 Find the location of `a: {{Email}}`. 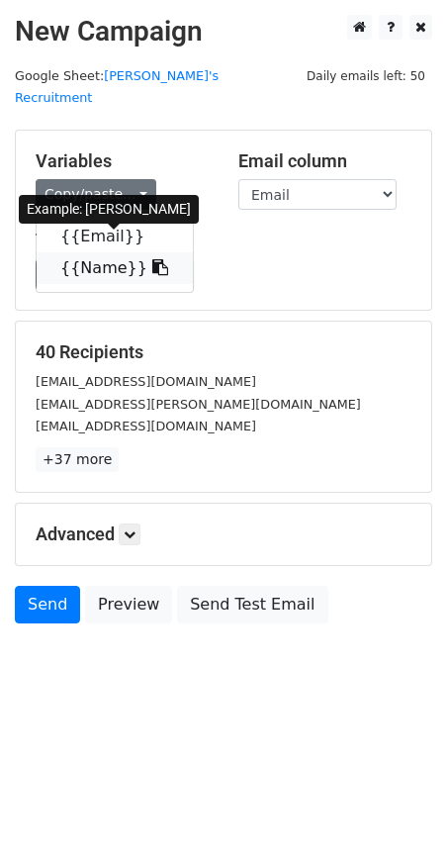

a: {{Email}} is located at coordinates (115, 237).